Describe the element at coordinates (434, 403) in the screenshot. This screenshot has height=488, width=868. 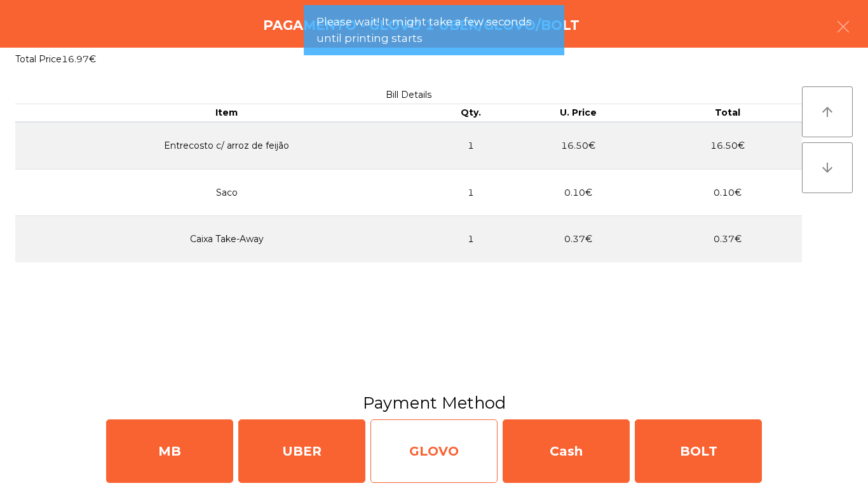
I see `h3: Payment Method` at that location.